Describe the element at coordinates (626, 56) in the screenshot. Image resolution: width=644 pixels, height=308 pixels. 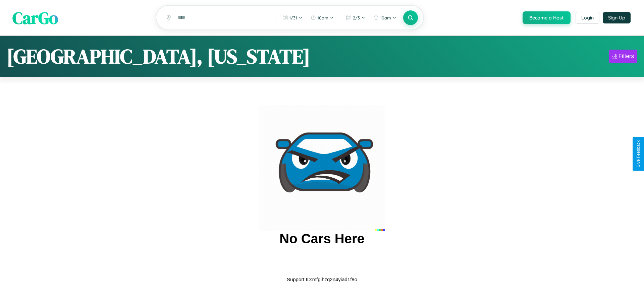
I see `div: Filters` at that location.